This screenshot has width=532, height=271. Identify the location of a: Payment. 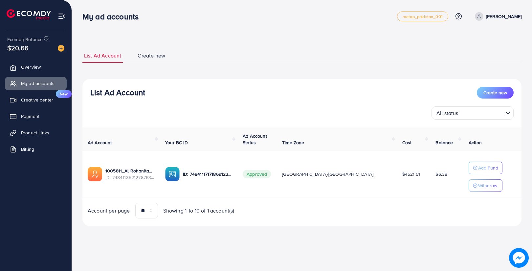
(36, 116).